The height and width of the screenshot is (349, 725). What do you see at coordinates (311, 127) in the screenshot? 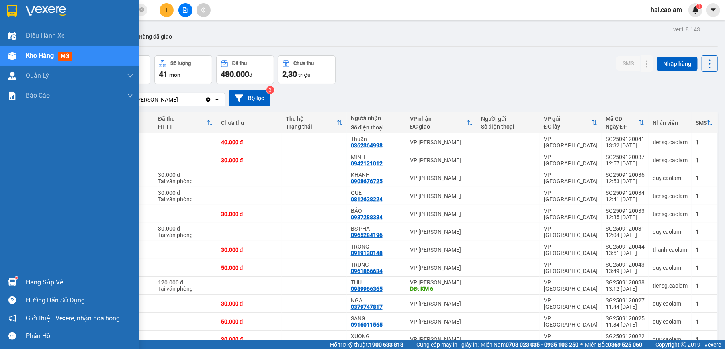
I see `div: Trạng thái` at bounding box center [311, 127].